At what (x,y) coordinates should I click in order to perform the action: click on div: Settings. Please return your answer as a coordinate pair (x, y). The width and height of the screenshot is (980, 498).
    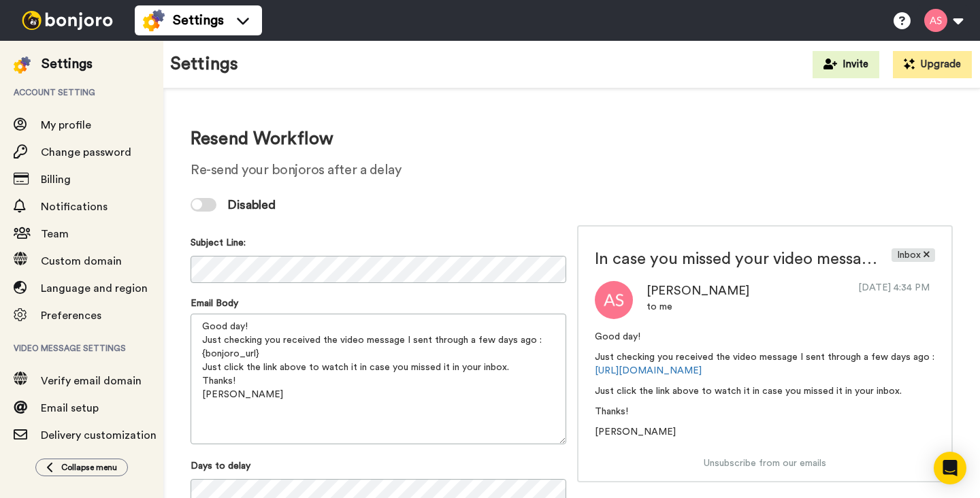
    Looking at the image, I should click on (66, 64).